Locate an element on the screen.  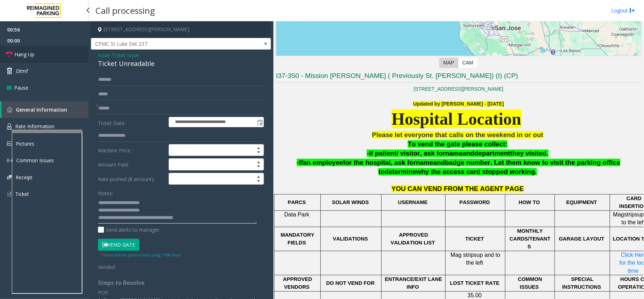
img: logout is located at coordinates (633, 11).